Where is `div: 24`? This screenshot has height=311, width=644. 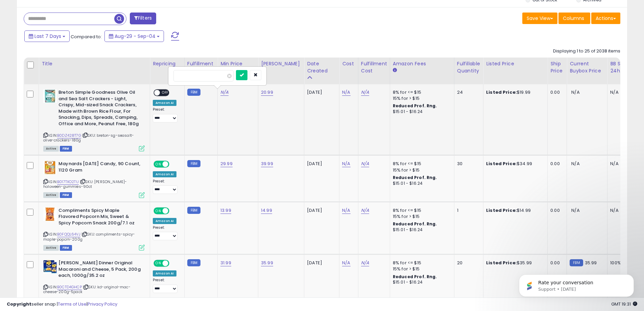
div: 24 is located at coordinates (468, 92).